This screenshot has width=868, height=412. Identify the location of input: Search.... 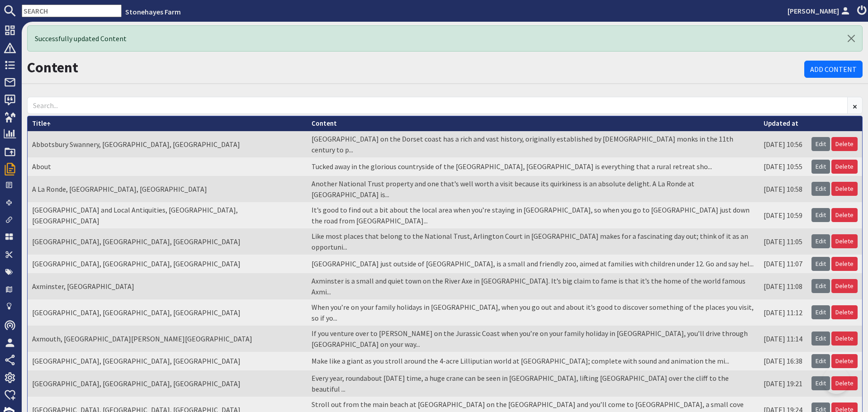
(437, 105).